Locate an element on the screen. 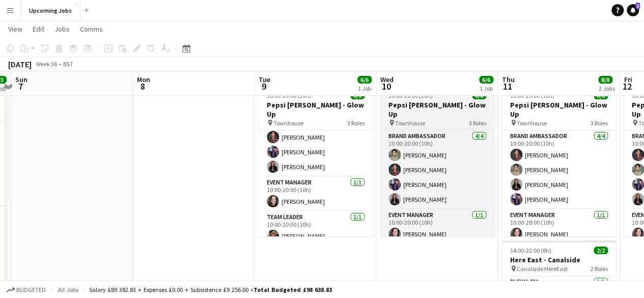 The image size is (644, 298). div: 2 Jobs is located at coordinates (606, 88).